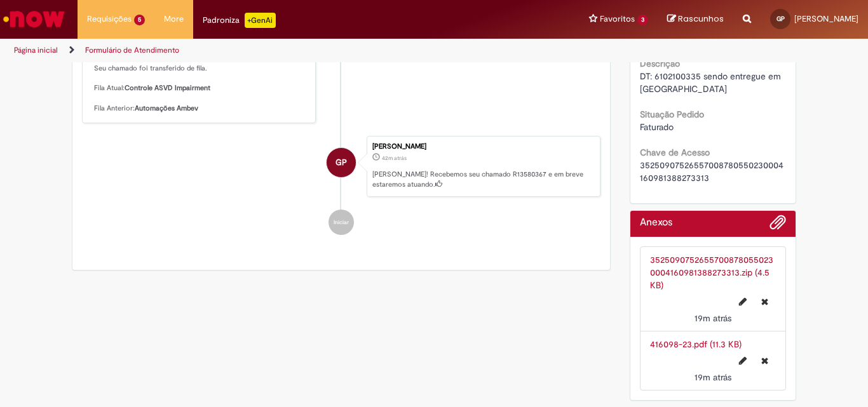 The height and width of the screenshot is (407, 868). Describe the element at coordinates (656, 127) in the screenshot. I see `span: Faturado` at that location.